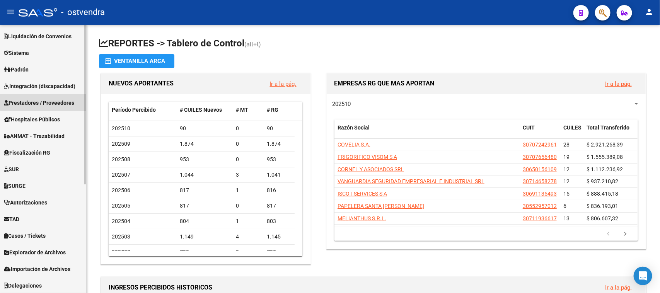 The height and width of the screenshot is (293, 660). What do you see at coordinates (567, 157) in the screenshot?
I see `span: 19` at bounding box center [567, 157].